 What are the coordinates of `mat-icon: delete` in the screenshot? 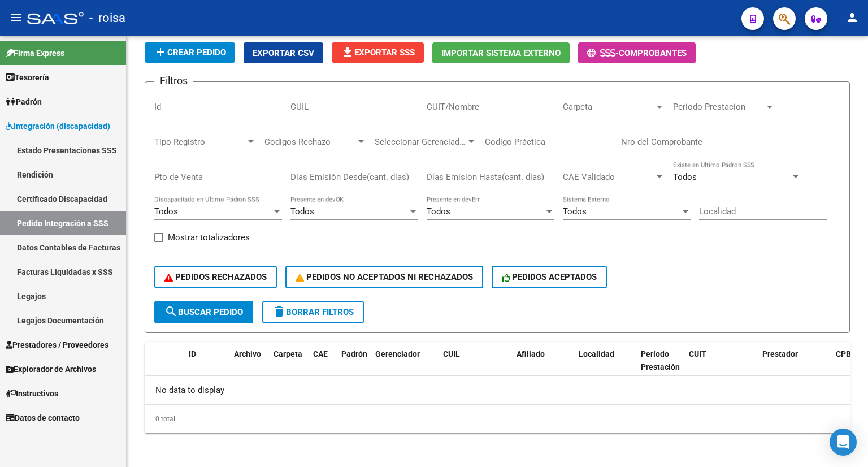 It's located at (279, 312).